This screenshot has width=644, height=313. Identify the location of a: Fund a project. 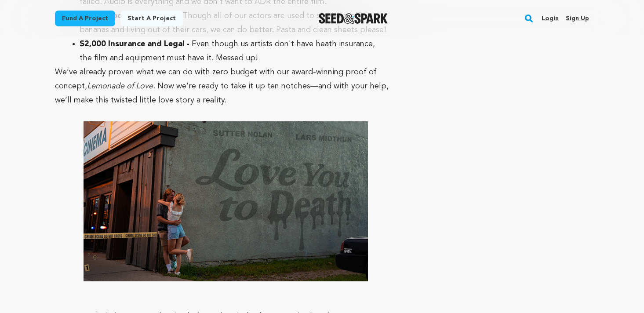
(85, 19).